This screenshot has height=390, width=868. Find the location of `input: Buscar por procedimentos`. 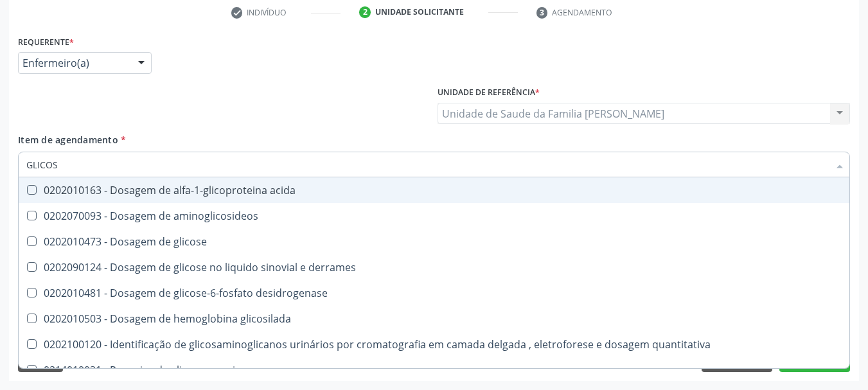

input: Buscar por procedimentos is located at coordinates (427, 165).